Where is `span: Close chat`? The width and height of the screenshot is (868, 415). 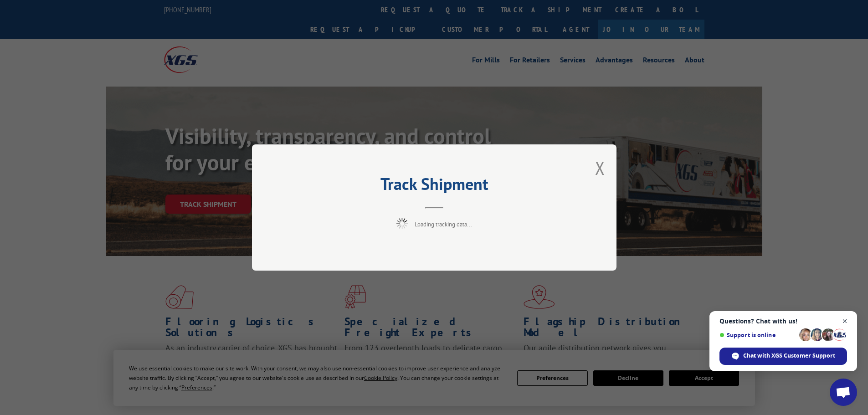
span: Close chat is located at coordinates (845, 321).